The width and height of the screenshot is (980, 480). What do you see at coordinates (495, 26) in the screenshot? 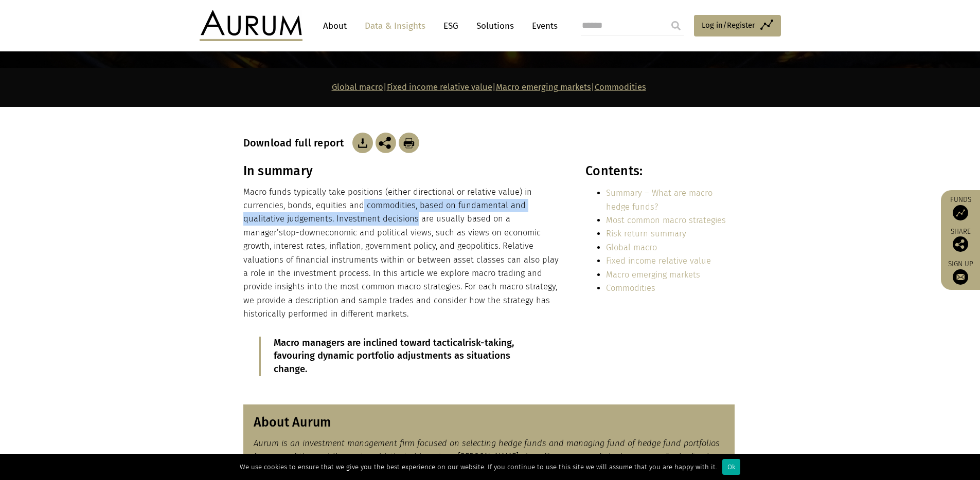
I see `a: Solutions` at bounding box center [495, 26].